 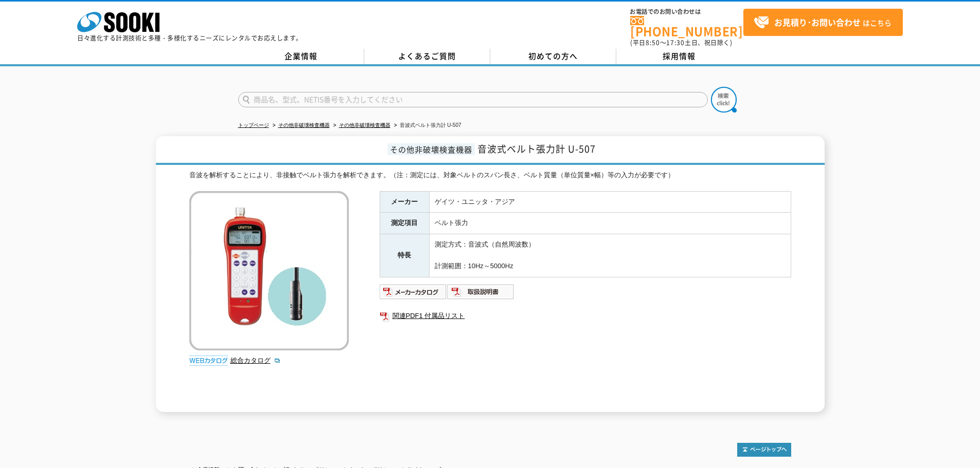 What do you see at coordinates (480, 292) in the screenshot?
I see `img: 取扱説明書` at bounding box center [480, 292].